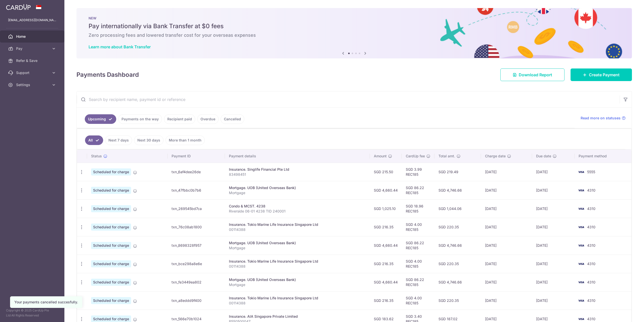  What do you see at coordinates (97, 156) in the screenshot?
I see `span: Status` at bounding box center [97, 156].